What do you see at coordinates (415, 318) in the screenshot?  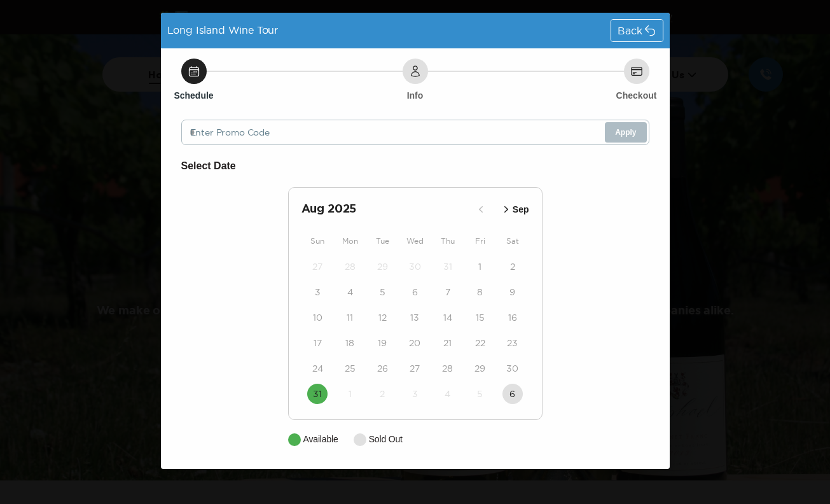 I see `time: 13` at bounding box center [415, 318].